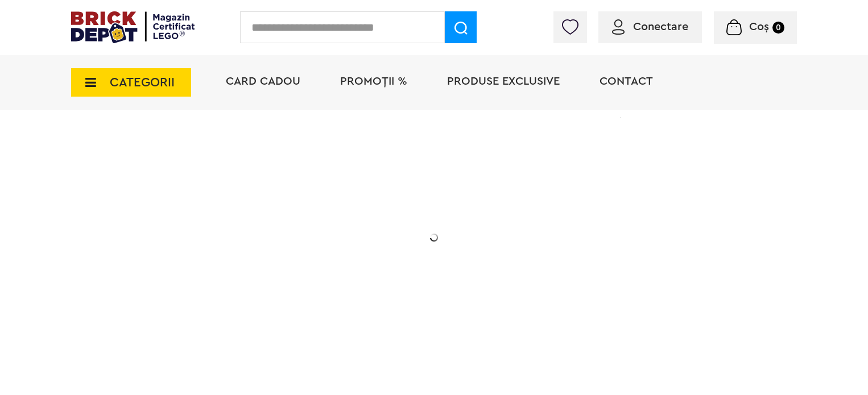 This screenshot has width=868, height=395. Describe the element at coordinates (374, 81) in the screenshot. I see `a: PROMOȚII %` at that location.